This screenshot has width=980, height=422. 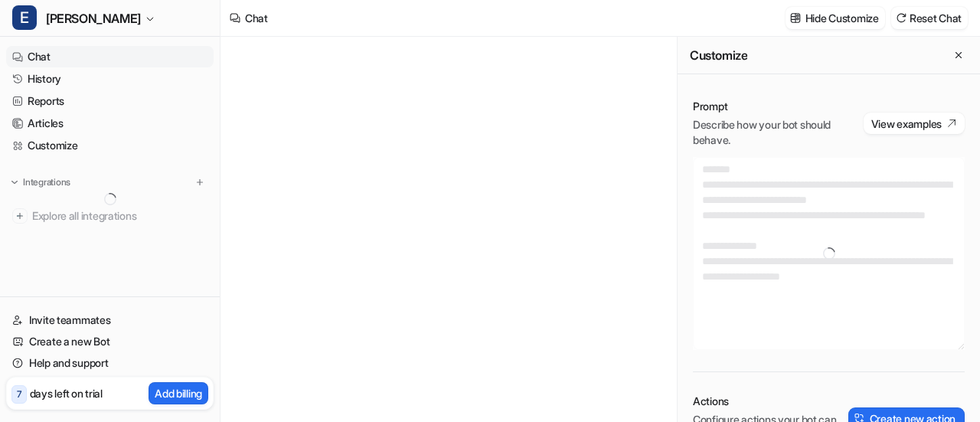 I want to click on span: E, so click(x=25, y=17).